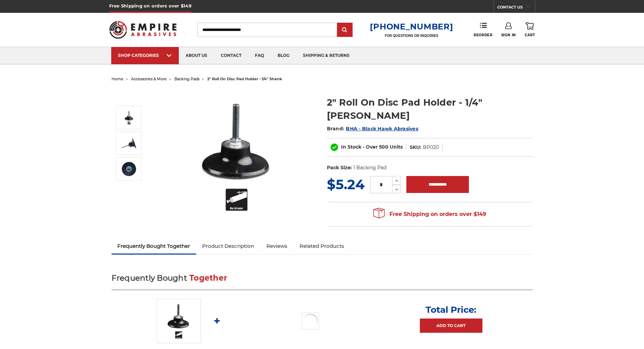 The image size is (644, 349). I want to click on a: Reviews, so click(276, 246).